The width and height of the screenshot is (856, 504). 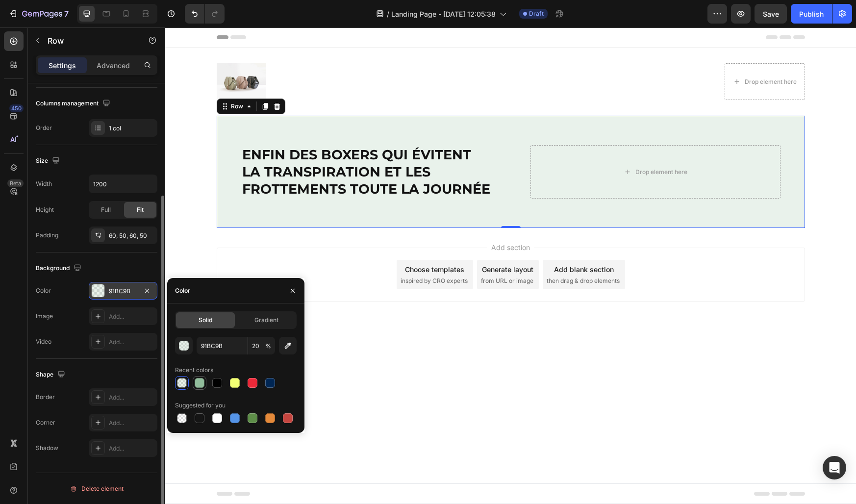 I want to click on div: Add blank section, so click(x=419, y=241).